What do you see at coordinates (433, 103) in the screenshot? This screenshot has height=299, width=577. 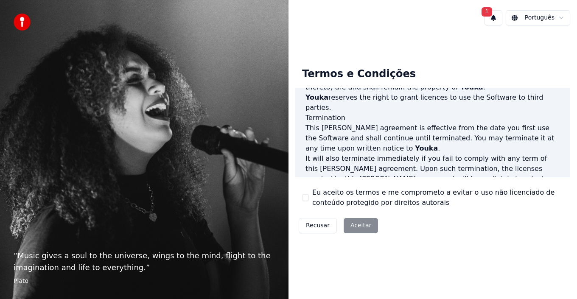 I see `p: reserves the right to grant licences to use the Software to third parties.` at bounding box center [433, 103].